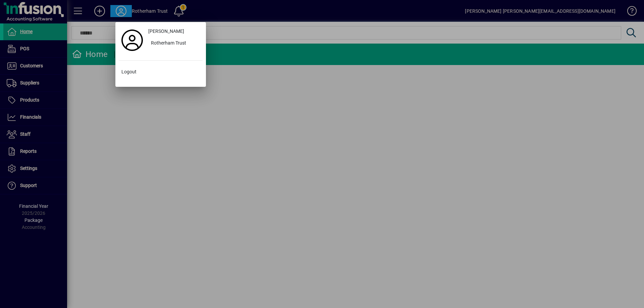 This screenshot has height=308, width=644. Describe the element at coordinates (174, 43) in the screenshot. I see `button: Rotherham Trust` at that location.